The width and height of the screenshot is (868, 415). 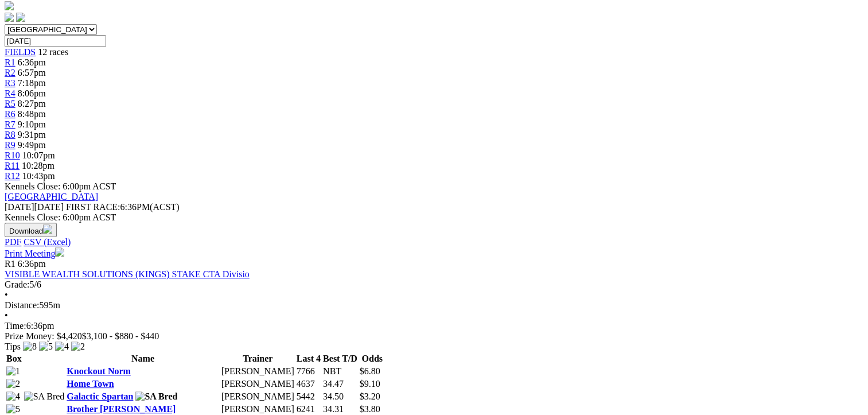 What do you see at coordinates (10, 124) in the screenshot?
I see `a: R7` at bounding box center [10, 124].